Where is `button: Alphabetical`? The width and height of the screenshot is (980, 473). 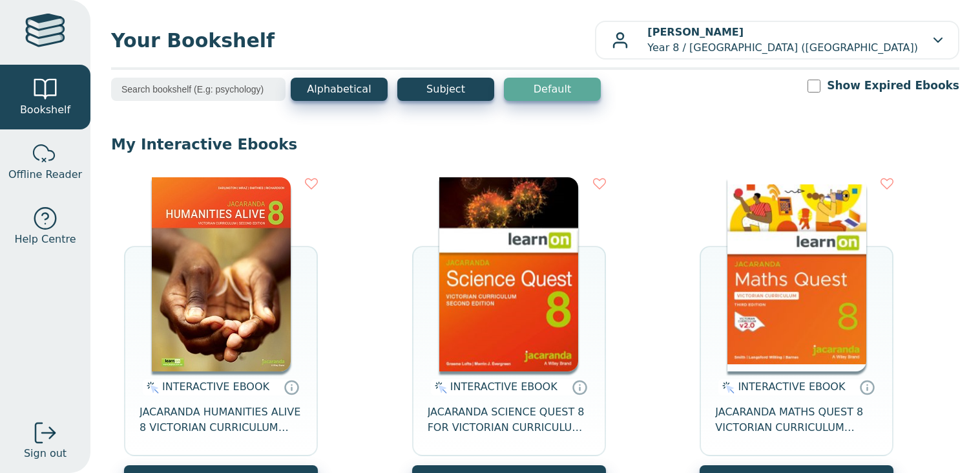 button: Alphabetical is located at coordinates (340, 90).